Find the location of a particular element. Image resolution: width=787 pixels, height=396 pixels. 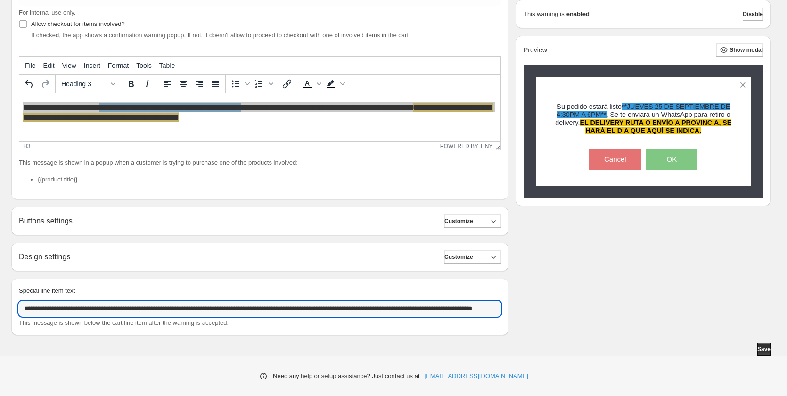

span: If checked, the app shows a confirmation warning popup. If not, it doesn't allow to proceed to ch... is located at coordinates (220, 35).